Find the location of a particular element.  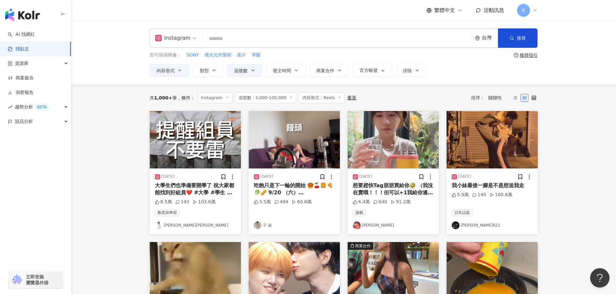

span: Instagram is located at coordinates (215, 98).